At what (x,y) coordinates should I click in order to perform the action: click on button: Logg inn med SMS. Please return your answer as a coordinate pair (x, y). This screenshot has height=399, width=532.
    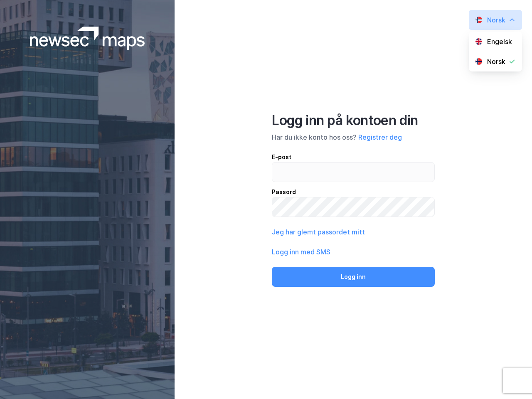
    Looking at the image, I should click on (301, 252).